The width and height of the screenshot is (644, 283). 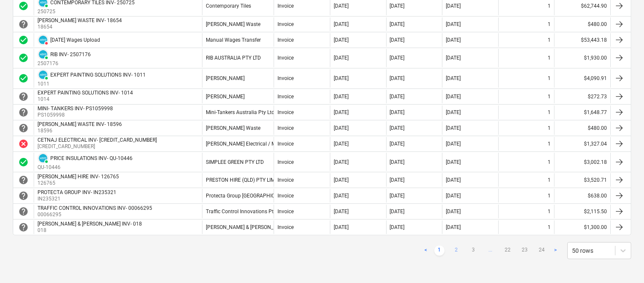 What do you see at coordinates (94, 208) in the screenshot?
I see `div: TRAFFIC CONTROL INNOVATIONS INV- 00066295` at bounding box center [94, 208].